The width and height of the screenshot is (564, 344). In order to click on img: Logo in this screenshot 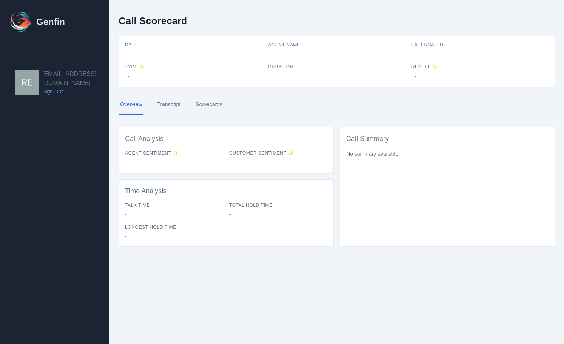, I will do `click(21, 22)`.